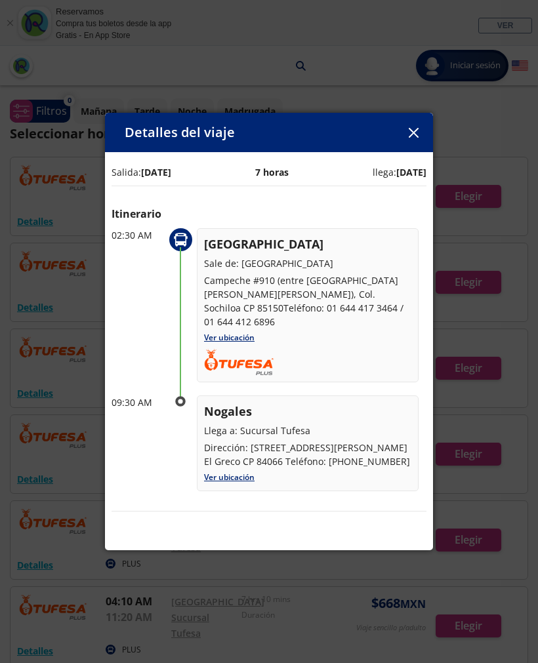 This screenshot has width=538, height=663. Describe the element at coordinates (272, 172) in the screenshot. I see `p: 7 horas` at that location.